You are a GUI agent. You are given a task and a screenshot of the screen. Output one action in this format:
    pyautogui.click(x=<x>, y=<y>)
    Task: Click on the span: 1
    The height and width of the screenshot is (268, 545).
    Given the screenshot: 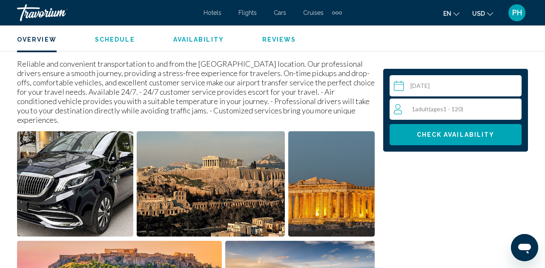 What is the action you would take?
    pyautogui.click(x=437, y=109)
    